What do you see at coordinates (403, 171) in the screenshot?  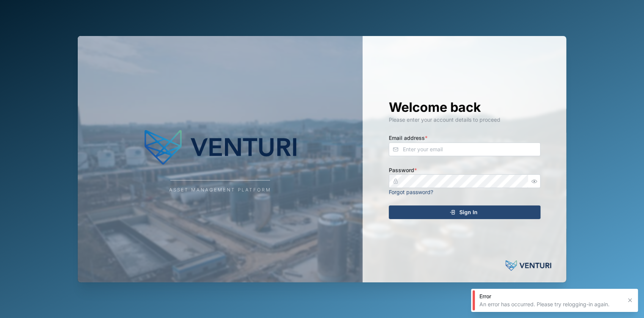 I see `label: Password` at bounding box center [403, 171].